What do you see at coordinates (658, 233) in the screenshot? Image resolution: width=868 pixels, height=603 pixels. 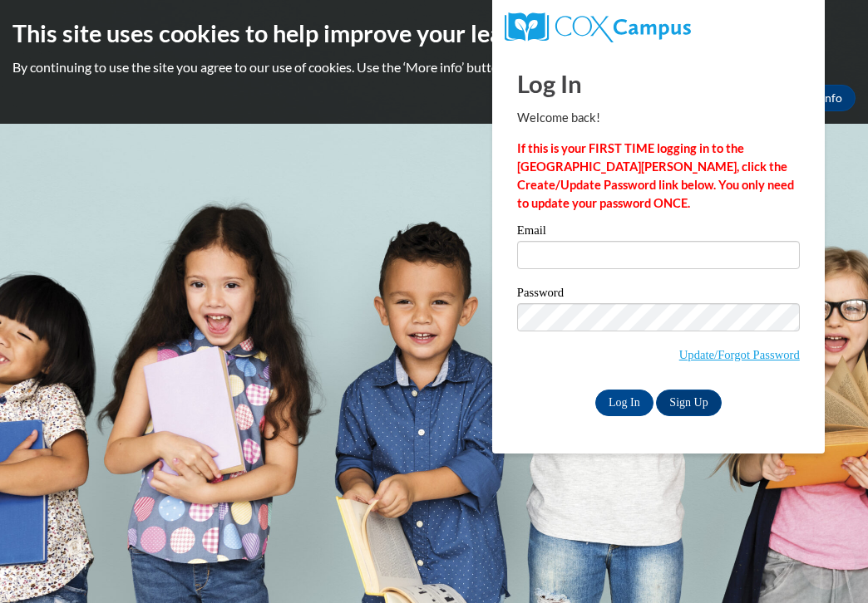 I see `label: Email` at bounding box center [658, 233].